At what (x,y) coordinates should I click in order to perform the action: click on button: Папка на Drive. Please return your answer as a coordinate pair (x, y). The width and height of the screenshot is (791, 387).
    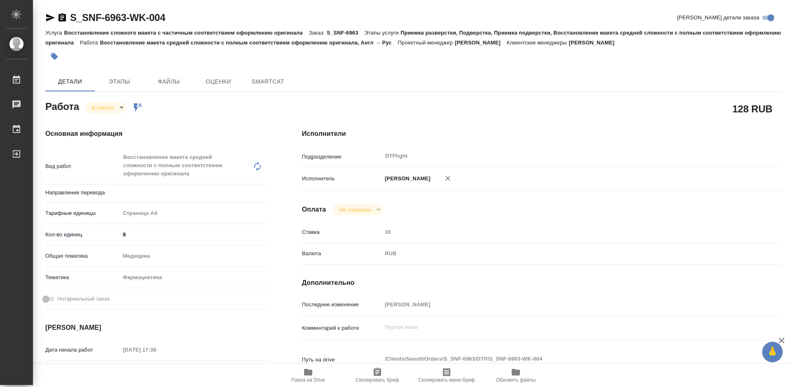
    Looking at the image, I should click on (308, 376).